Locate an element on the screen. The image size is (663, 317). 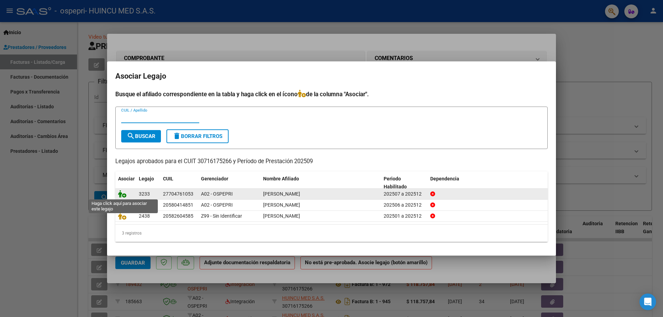
datatable-header-cell: Nombre Afiliado is located at coordinates (321, 183).